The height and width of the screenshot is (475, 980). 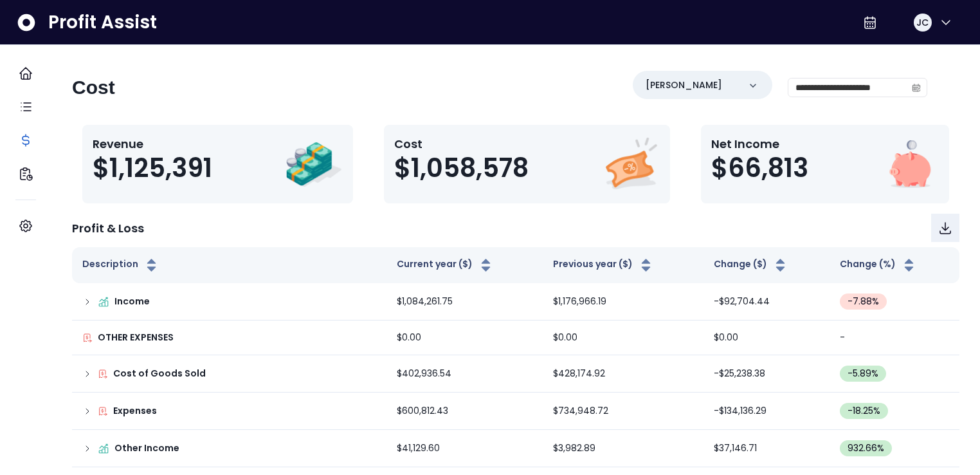 I want to click on span: JC, so click(x=922, y=23).